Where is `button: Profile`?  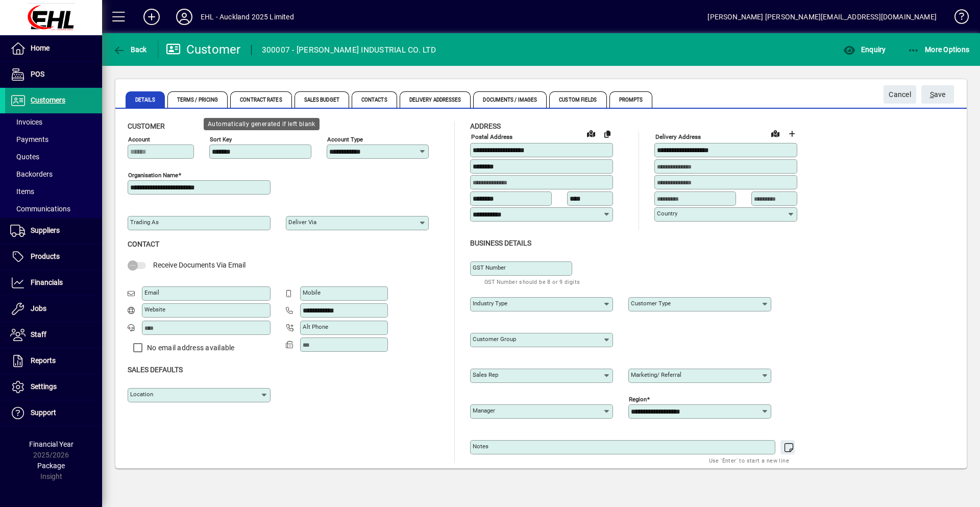
button: Profile is located at coordinates (185, 17).